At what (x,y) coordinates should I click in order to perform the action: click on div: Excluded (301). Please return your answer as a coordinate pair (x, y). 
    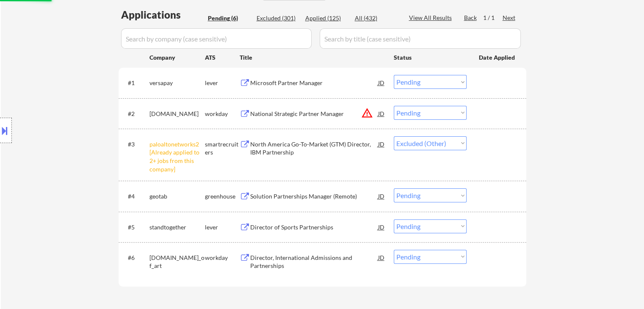
    Looking at the image, I should click on (277, 18).